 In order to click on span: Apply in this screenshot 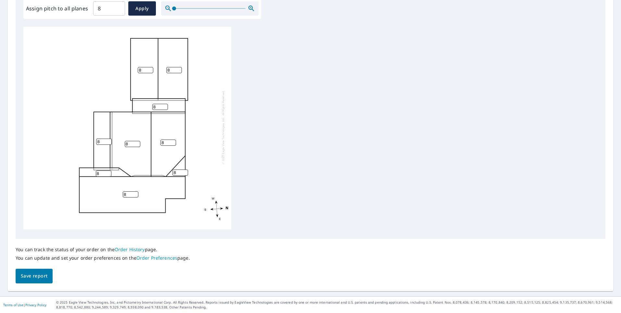, I will do `click(142, 8)`.